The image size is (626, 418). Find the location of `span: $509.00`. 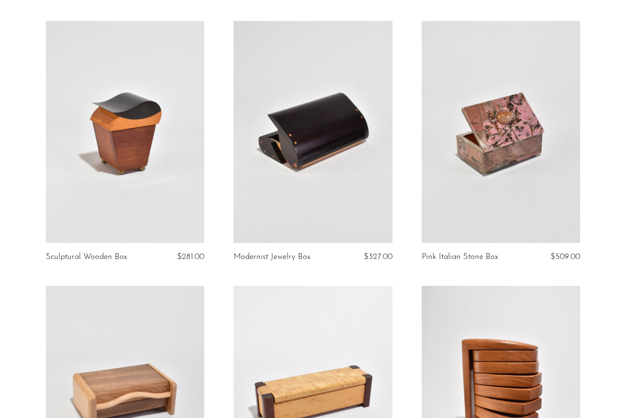

span: $509.00 is located at coordinates (565, 257).